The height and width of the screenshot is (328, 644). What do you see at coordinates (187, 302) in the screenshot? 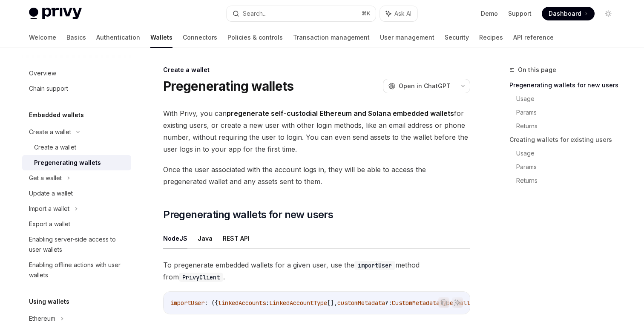
I see `span: importUser` at bounding box center [187, 302].